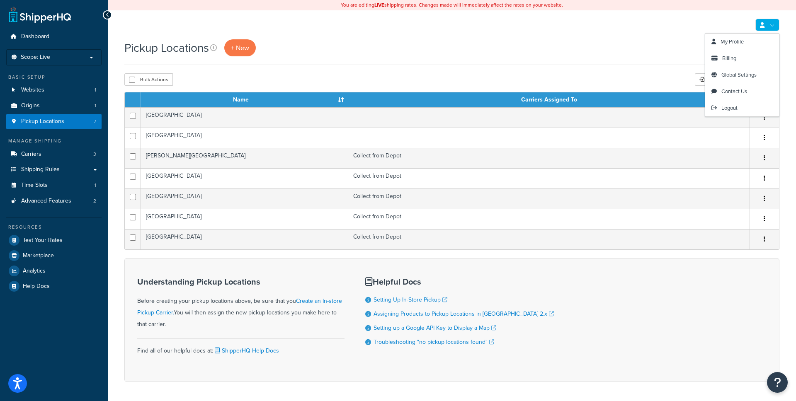  Describe the element at coordinates (34, 271) in the screenshot. I see `span: Analytics` at that location.